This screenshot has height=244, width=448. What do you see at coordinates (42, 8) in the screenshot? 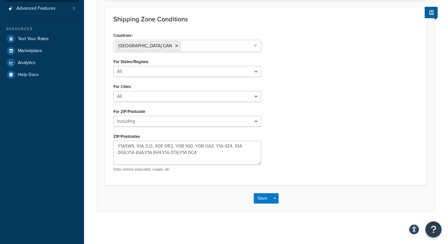
I see `a: Advanced Features3` at bounding box center [42, 8].